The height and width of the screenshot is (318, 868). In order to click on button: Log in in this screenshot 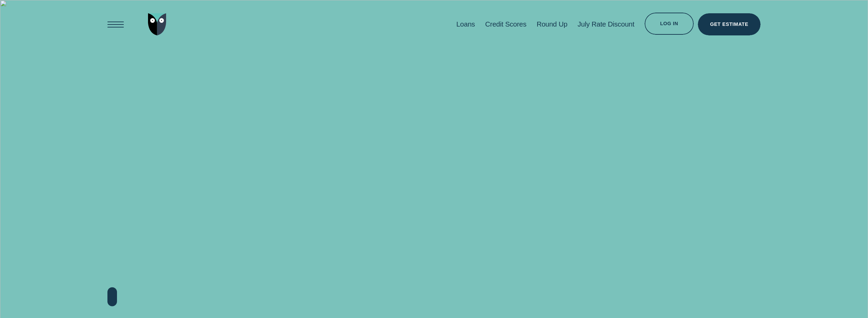, I will do `click(669, 24)`.